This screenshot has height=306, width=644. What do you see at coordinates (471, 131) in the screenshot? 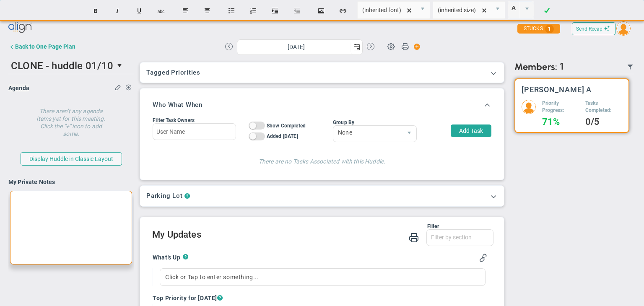
I see `button: Add Task` at bounding box center [471, 131].